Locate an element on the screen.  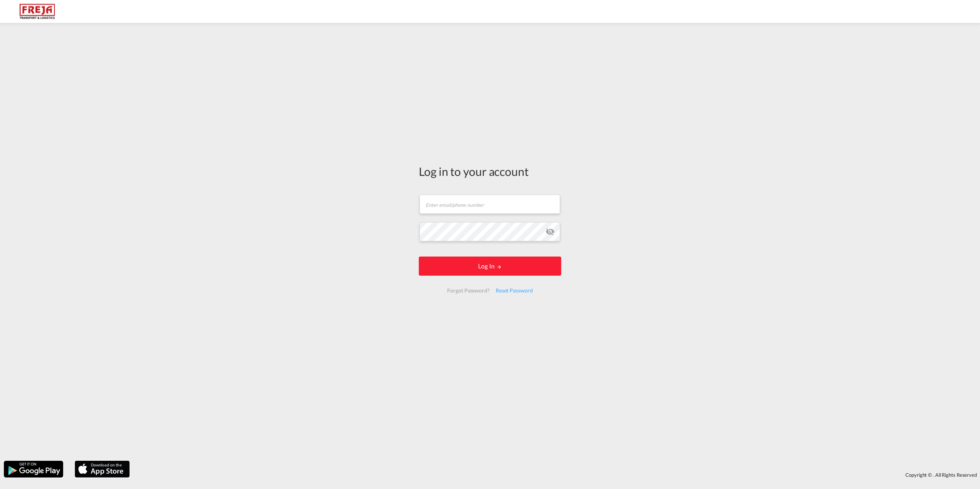
div: Log in to your account is located at coordinates (490, 171).